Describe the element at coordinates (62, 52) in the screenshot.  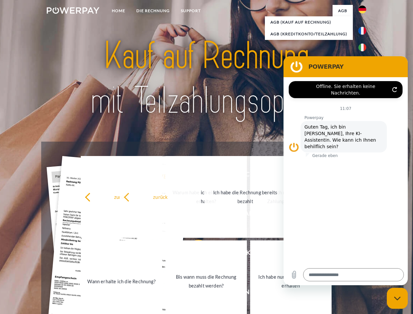
I see `p: 11:07` at that location.